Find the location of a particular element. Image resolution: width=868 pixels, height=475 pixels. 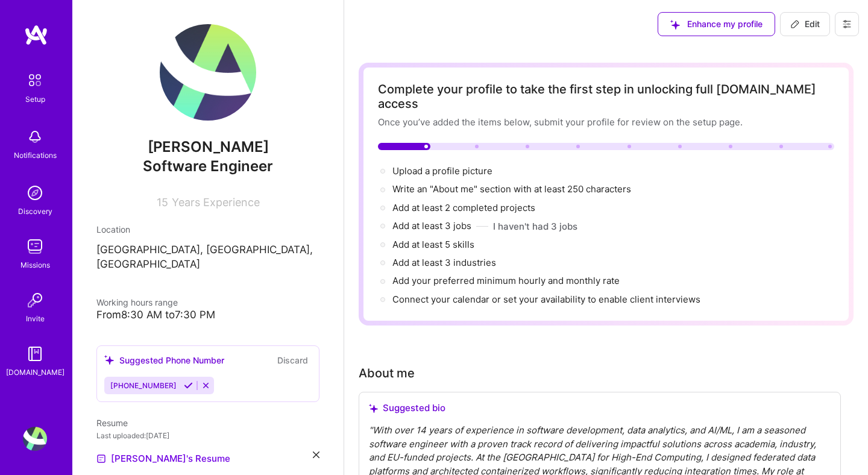

div: Notifications is located at coordinates (35, 155).